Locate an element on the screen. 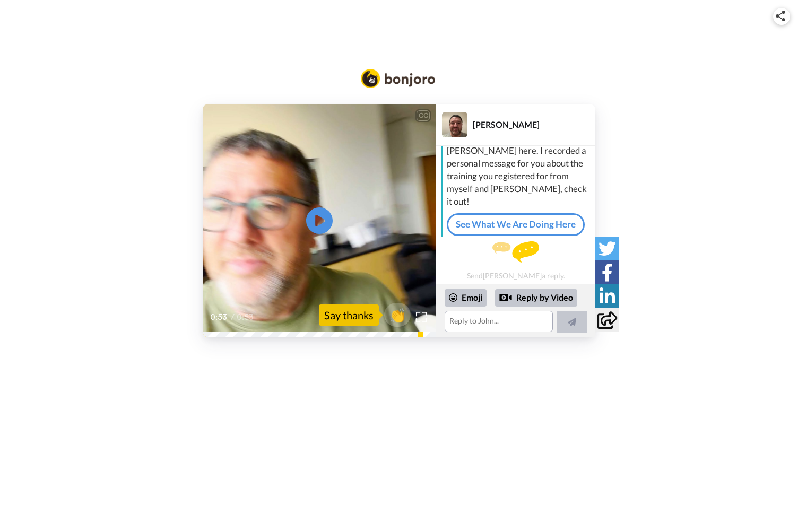 The width and height of the screenshot is (798, 532). div: Say thanks is located at coordinates (349, 315).